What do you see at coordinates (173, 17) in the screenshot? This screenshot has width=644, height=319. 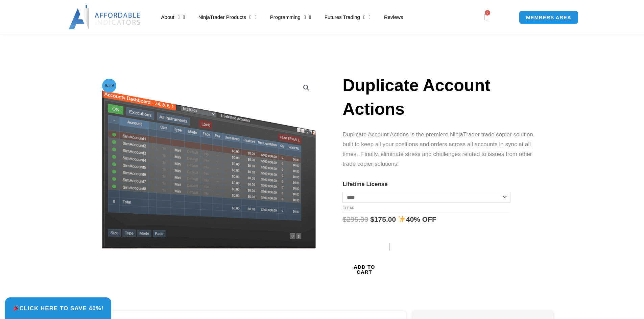 I see `a: About` at bounding box center [173, 17].